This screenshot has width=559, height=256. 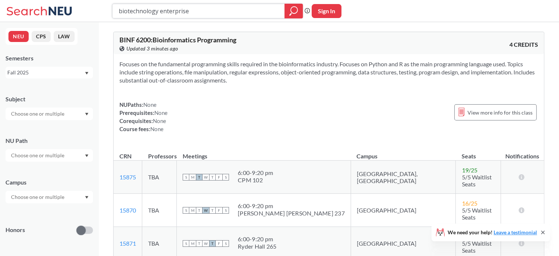 I want to click on div: NUPaths: Prerequisites: Corequisites: Course fees:, so click(x=143, y=117).